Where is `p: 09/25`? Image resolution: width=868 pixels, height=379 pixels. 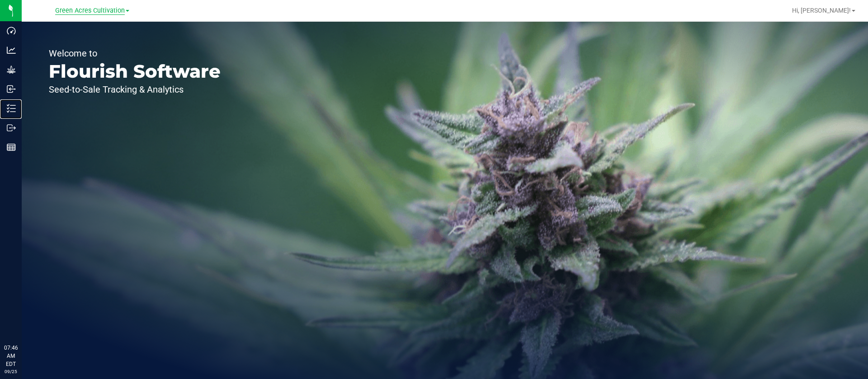 p: 09/25 is located at coordinates (11, 371).